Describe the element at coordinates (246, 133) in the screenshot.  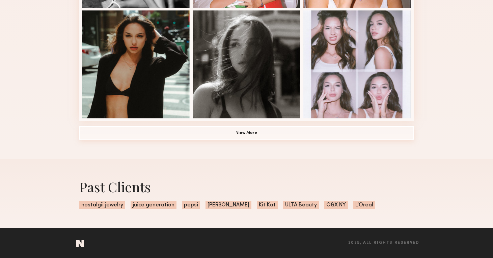
I see `button: View More` at that location.